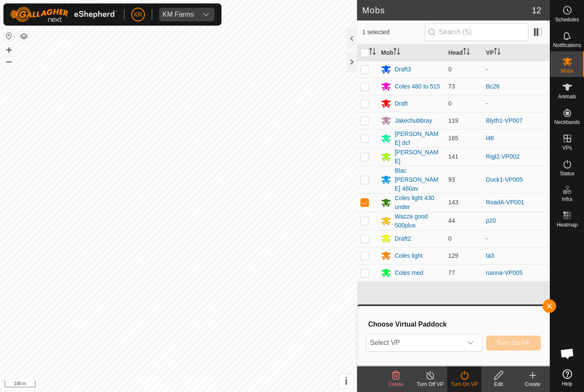 The height and width of the screenshot is (392, 584). Describe the element at coordinates (567, 45) in the screenshot. I see `span: Notifications` at that location.